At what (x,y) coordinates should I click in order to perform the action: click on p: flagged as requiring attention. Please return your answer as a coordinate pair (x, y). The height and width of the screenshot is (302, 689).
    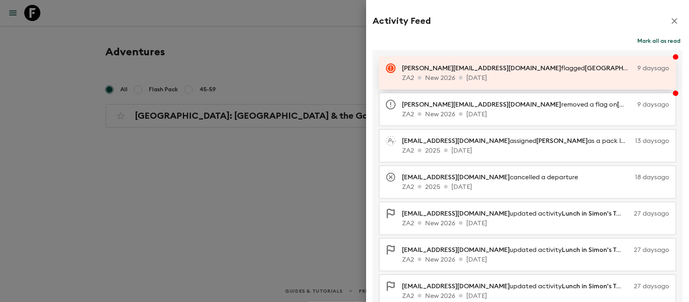
    Looking at the image, I should click on (518, 68).